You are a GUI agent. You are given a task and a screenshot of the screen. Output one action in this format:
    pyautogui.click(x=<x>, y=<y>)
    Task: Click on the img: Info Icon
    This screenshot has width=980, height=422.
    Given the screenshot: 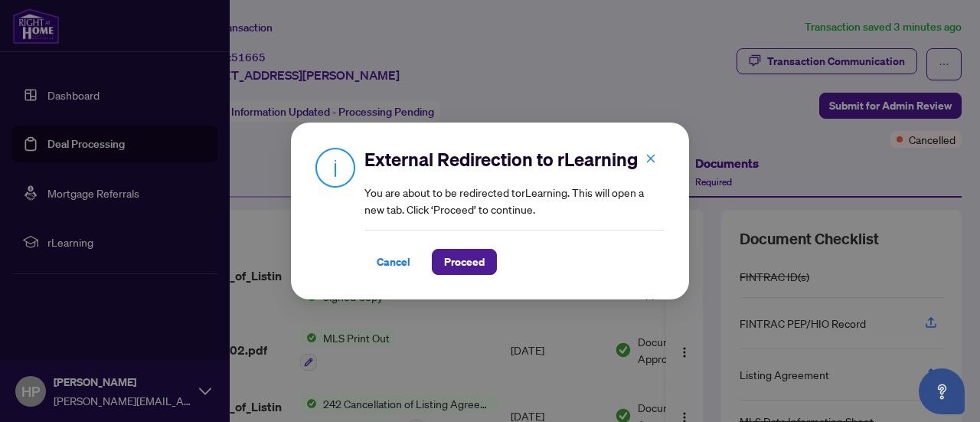 What is the action you would take?
    pyautogui.click(x=335, y=167)
    